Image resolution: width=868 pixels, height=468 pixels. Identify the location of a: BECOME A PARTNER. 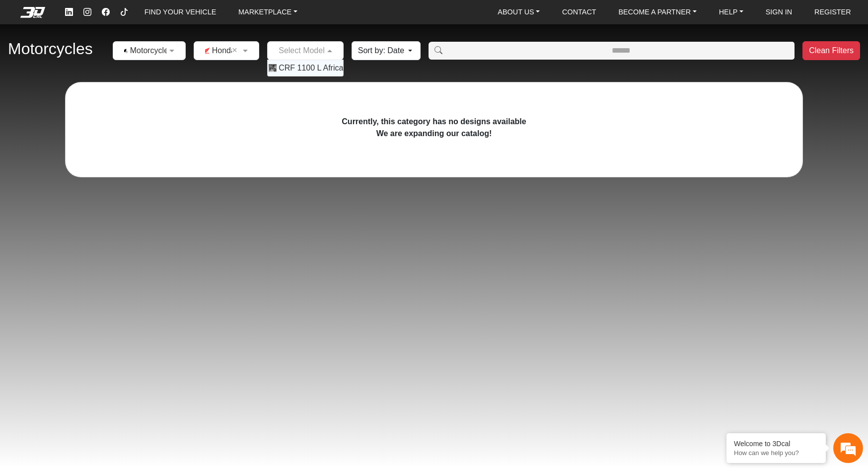
(657, 12).